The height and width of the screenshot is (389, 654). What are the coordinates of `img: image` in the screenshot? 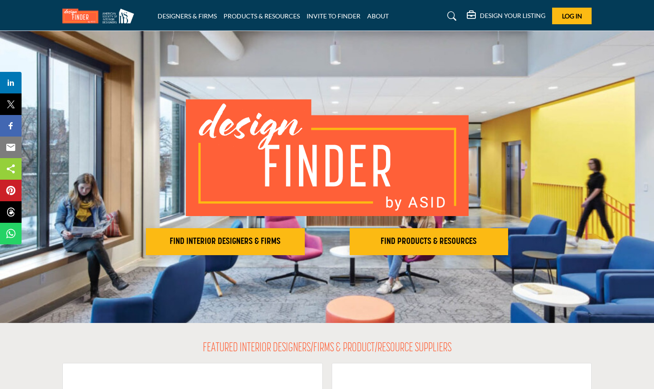 It's located at (327, 158).